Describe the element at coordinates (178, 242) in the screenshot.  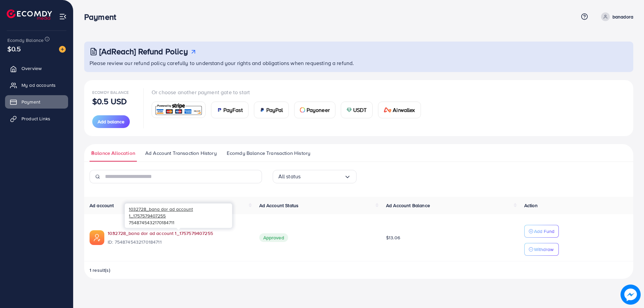
I see `span: ID: 7548745432170184711` at that location.